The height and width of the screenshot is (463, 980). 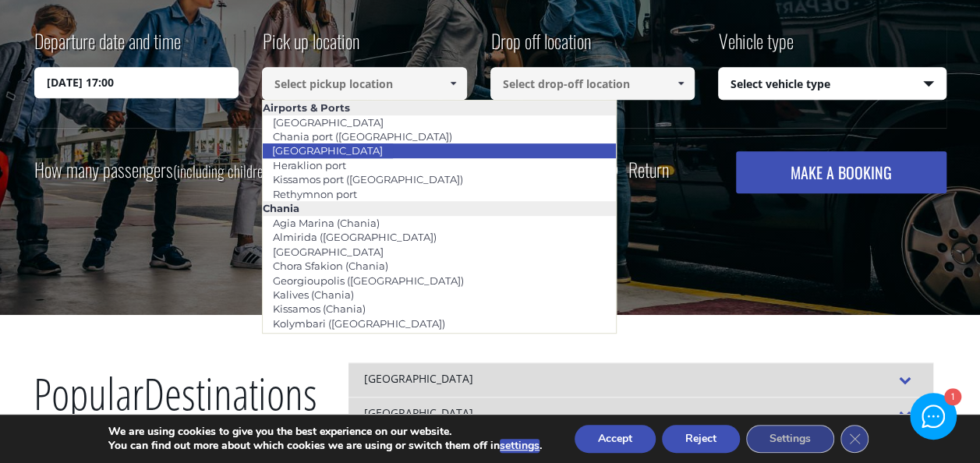 What do you see at coordinates (364, 83) in the screenshot?
I see `input: Select pickup location` at bounding box center [364, 83].